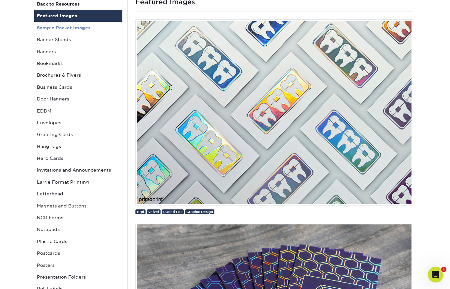 The image size is (450, 289). I want to click on a: Velvet, so click(154, 212).